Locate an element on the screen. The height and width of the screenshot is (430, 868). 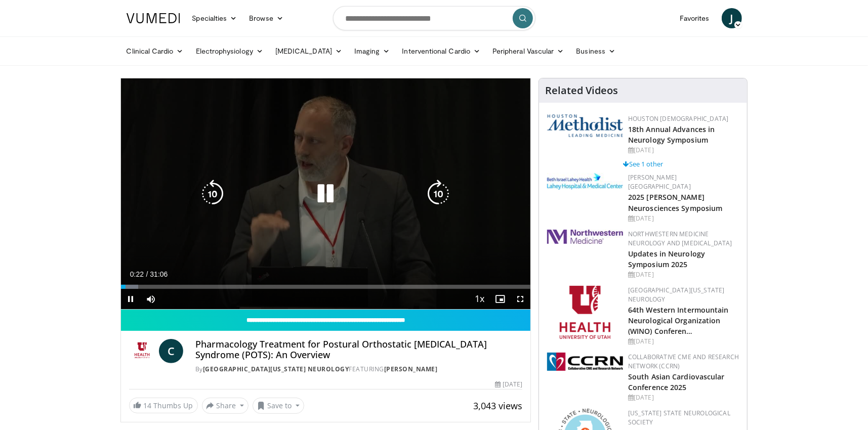
a: Collaborative CME and Research Network (CCRN) is located at coordinates (683, 361).